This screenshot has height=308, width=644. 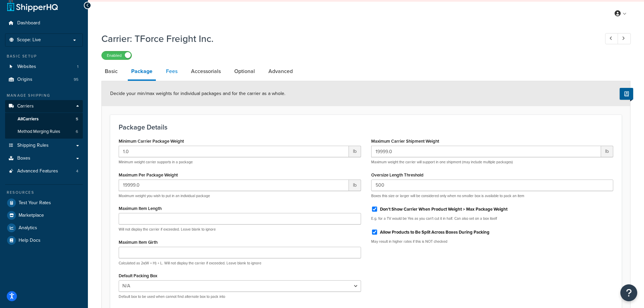 What do you see at coordinates (44, 131) in the screenshot?
I see `li: Method Merging Rules` at bounding box center [44, 131].